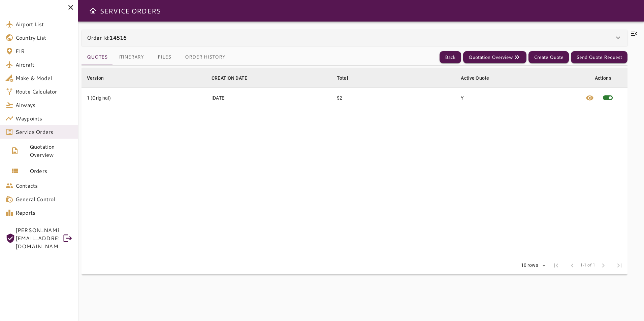 The width and height of the screenshot is (644, 321). What do you see at coordinates (549, 57) in the screenshot?
I see `button: Create Quote` at bounding box center [549, 57].